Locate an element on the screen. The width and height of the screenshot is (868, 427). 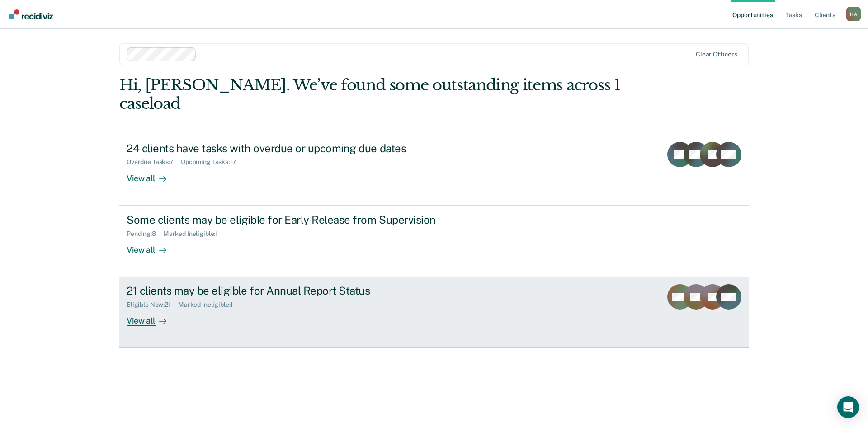
a: 24 clients have tasks with overdue or upcoming due datesOverdue Tasks:7Upcoming Tasks:17View all is located at coordinates (434, 170).